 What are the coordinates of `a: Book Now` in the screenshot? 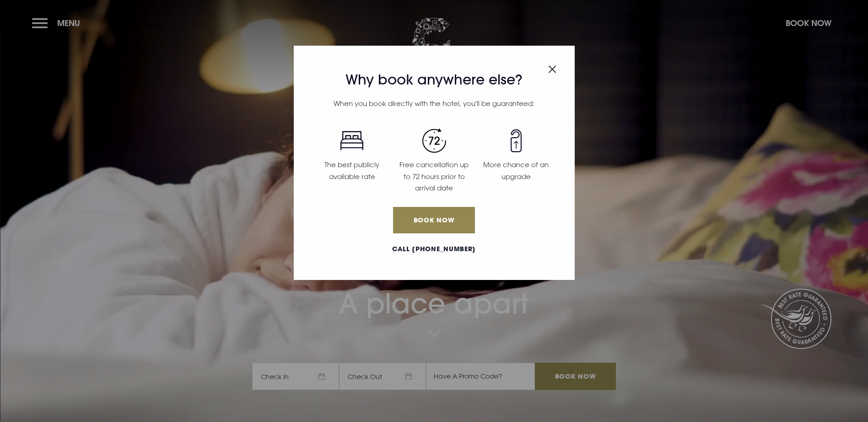 It's located at (434, 220).